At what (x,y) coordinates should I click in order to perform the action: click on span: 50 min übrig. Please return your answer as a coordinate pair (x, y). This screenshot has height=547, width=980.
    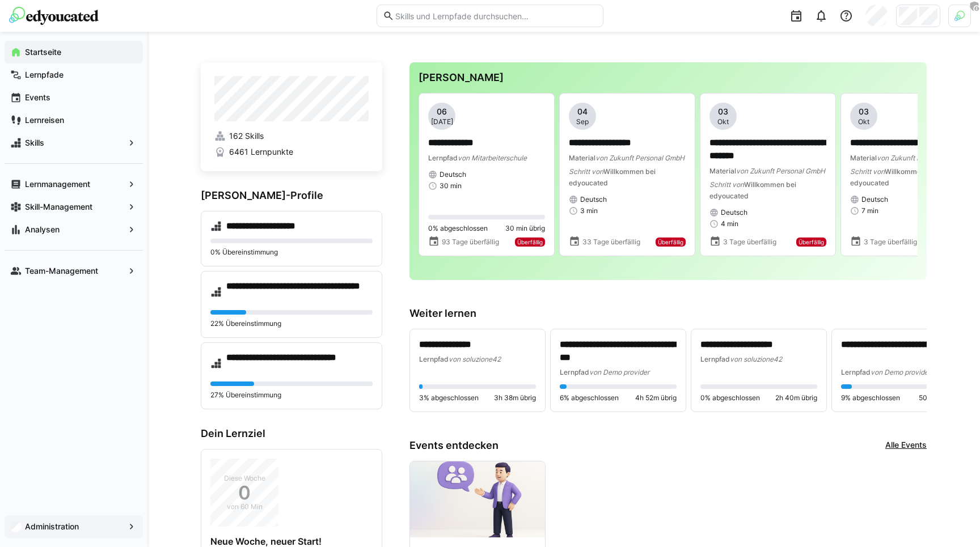
    Looking at the image, I should click on (938, 397).